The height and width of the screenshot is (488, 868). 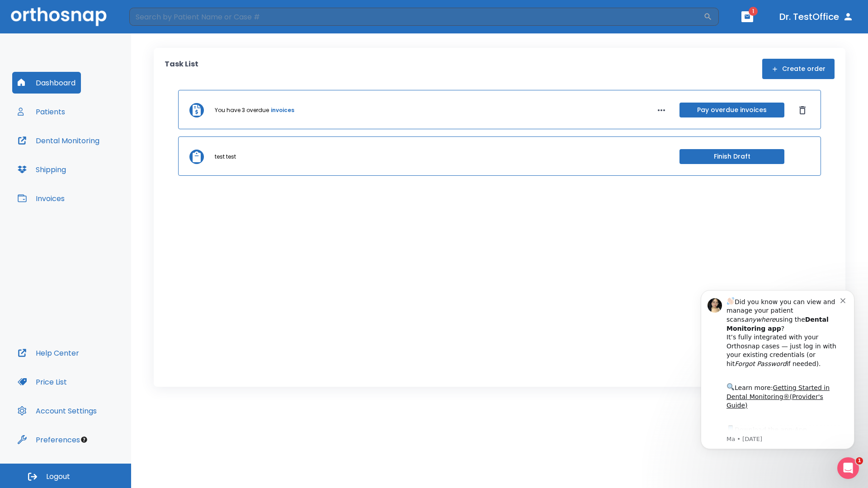 I want to click on a: Account Settings, so click(x=57, y=410).